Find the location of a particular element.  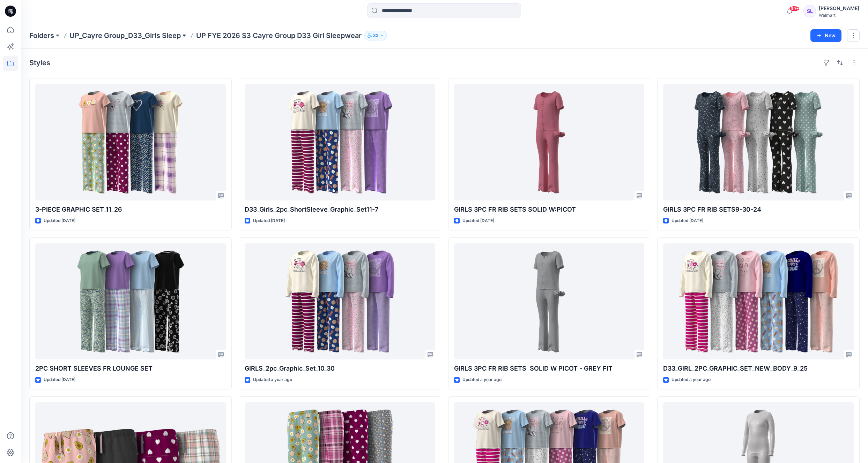

h4: Styles is located at coordinates (39, 63).